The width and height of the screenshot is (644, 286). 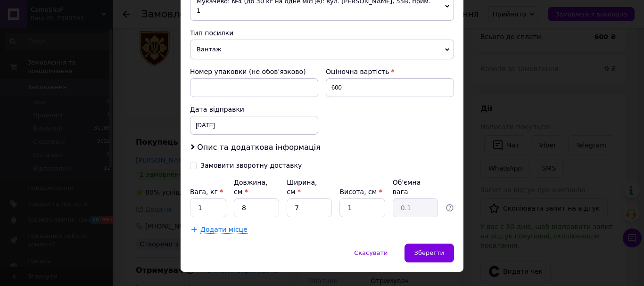 I want to click on span: Додати місце, so click(x=224, y=230).